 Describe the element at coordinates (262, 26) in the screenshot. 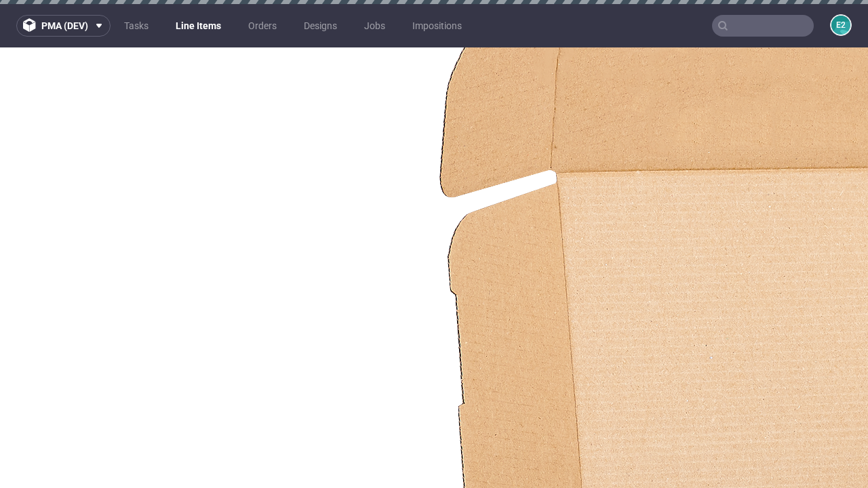

I see `a: Orders` at that location.